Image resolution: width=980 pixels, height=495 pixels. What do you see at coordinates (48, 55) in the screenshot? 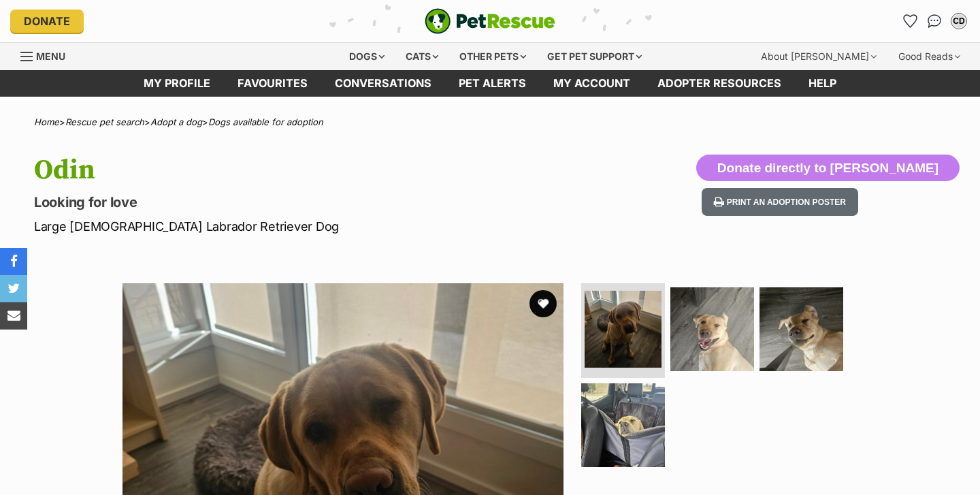
I see `a: Menu` at bounding box center [48, 55].